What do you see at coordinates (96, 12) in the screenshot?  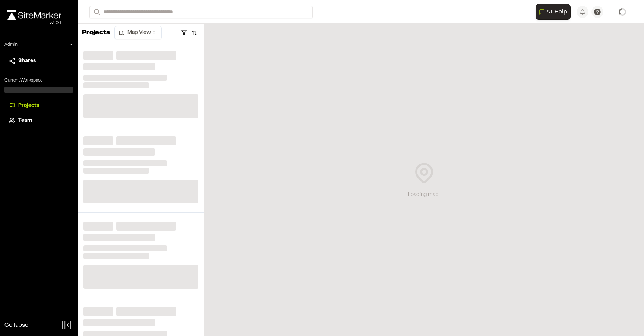 I see `button: Search` at bounding box center [96, 12].